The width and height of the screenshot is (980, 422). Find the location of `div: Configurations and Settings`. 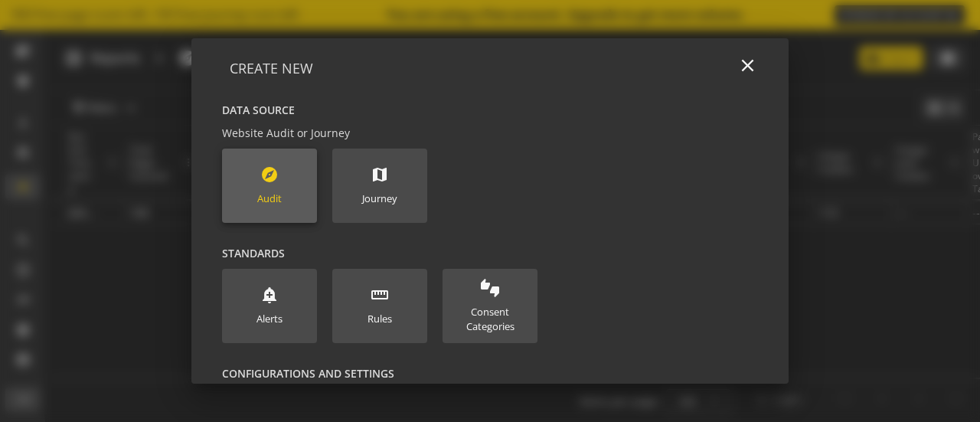

div: Configurations and Settings is located at coordinates (490, 374).